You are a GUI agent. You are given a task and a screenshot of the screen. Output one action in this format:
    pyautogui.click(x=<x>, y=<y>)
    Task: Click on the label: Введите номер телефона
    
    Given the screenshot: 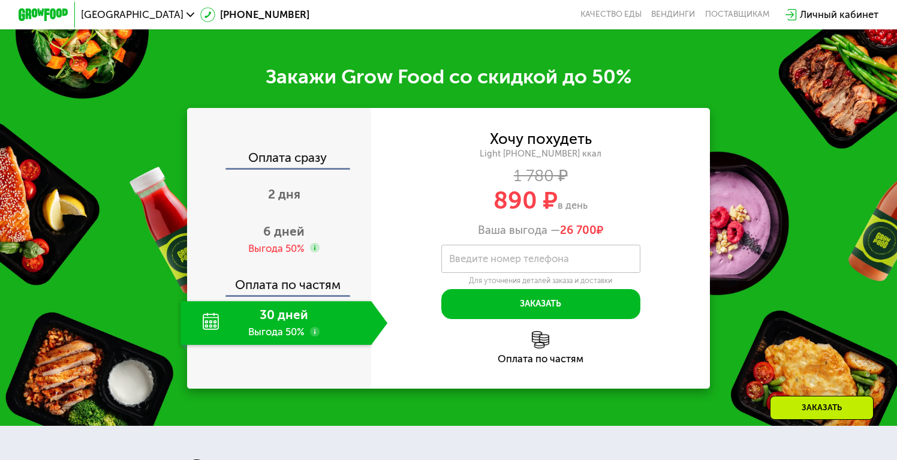 What is the action you would take?
    pyautogui.click(x=509, y=258)
    